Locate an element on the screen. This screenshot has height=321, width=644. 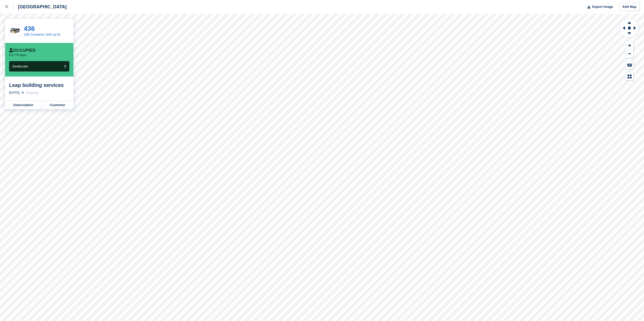
img: arrow-right-light-icn-cde0832a797a2874e46488d9cf13f60e5c3a73dbe684e267c42b8395dfbc2abf.svg is located at coordinates (23, 93).